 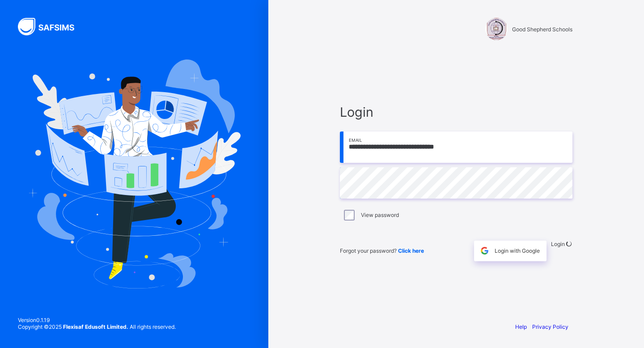 What do you see at coordinates (134, 174) in the screenshot?
I see `img: Hero Image` at bounding box center [134, 174].